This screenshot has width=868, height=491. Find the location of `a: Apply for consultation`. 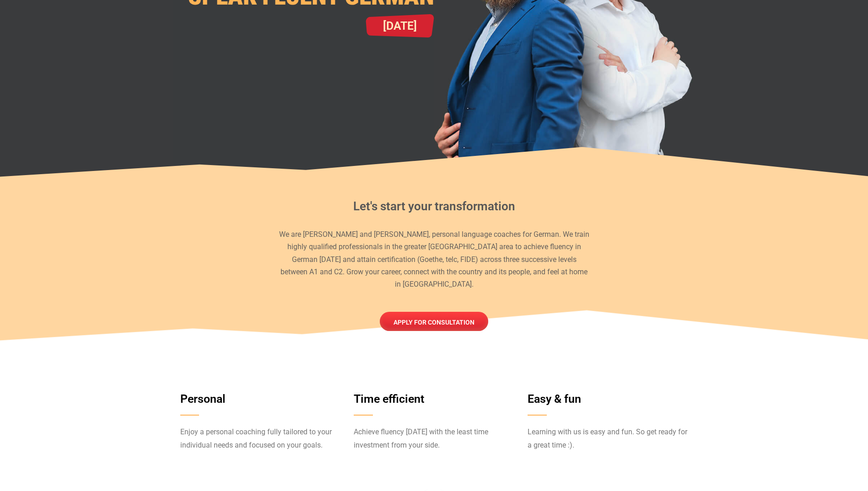

a: Apply for consultation is located at coordinates (434, 322).